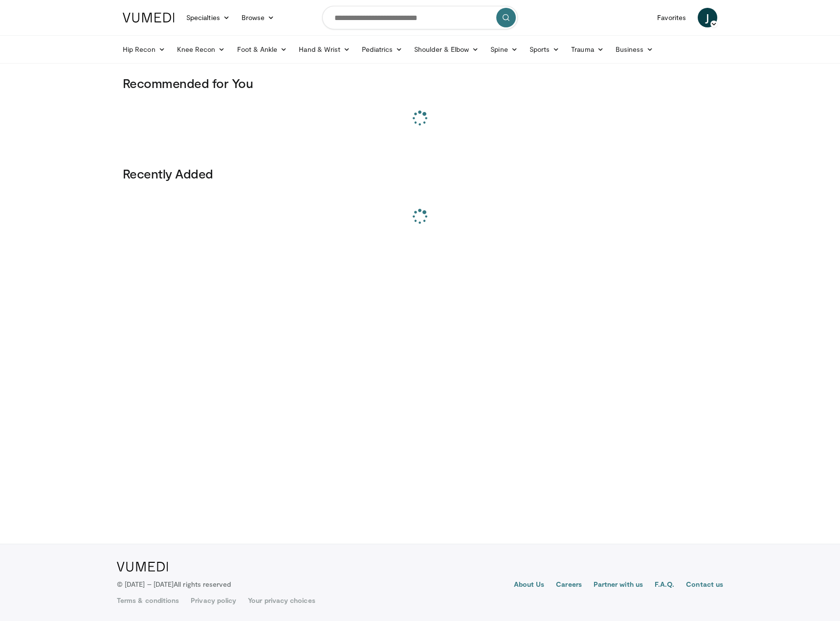 The image size is (840, 621). I want to click on a: About Us, so click(529, 585).